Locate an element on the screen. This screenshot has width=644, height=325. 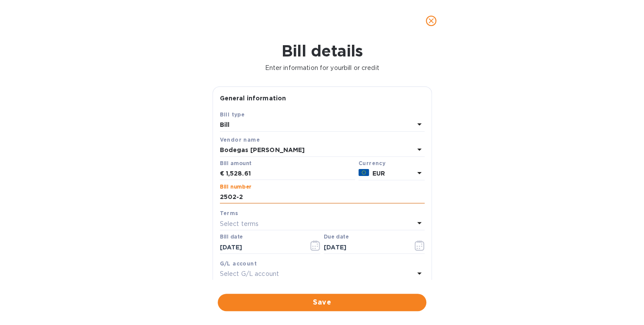
b: Bill type is located at coordinates (232, 114).